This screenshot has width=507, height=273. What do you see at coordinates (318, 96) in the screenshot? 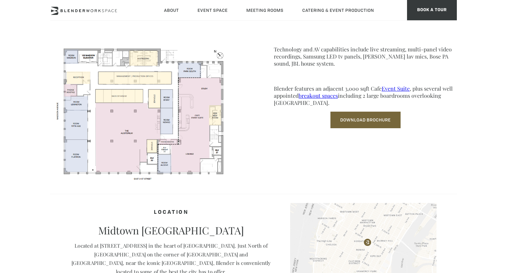
I see `a: breakout spaces` at bounding box center [318, 96].